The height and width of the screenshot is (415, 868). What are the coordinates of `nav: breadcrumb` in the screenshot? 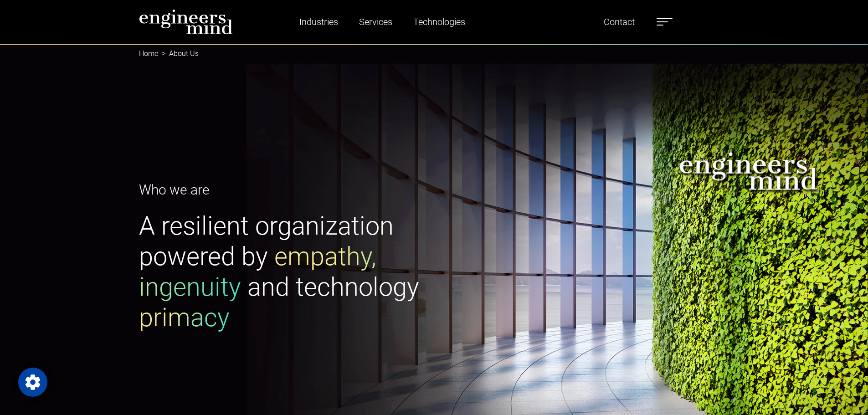 It's located at (434, 54).